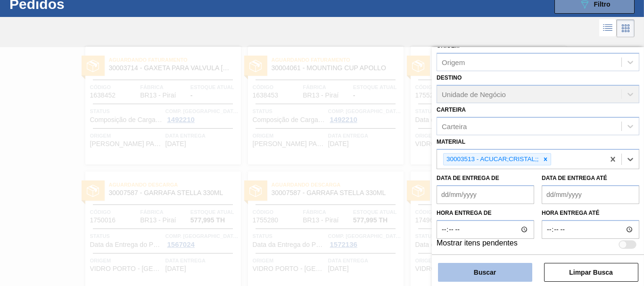  What do you see at coordinates (477, 245) in the screenshot?
I see `label: Mostrar itens pendentes` at bounding box center [477, 245].